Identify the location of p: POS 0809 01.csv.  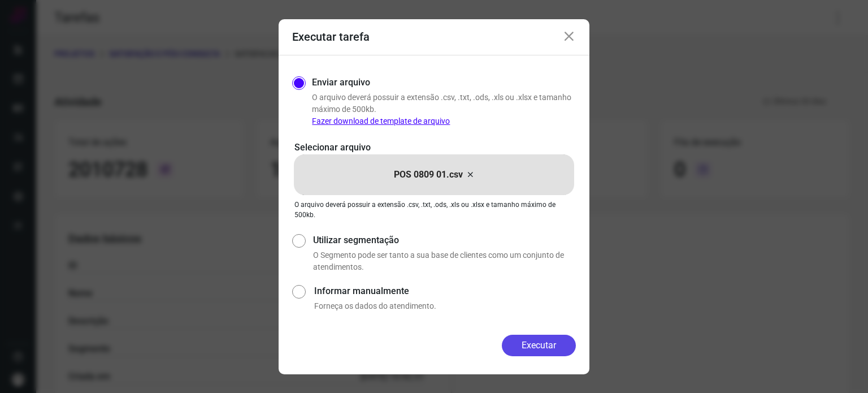
(429, 175).